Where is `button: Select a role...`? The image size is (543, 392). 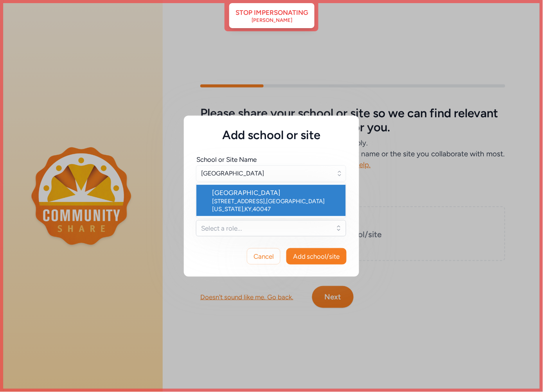
button: Select a role... is located at coordinates (271, 228).